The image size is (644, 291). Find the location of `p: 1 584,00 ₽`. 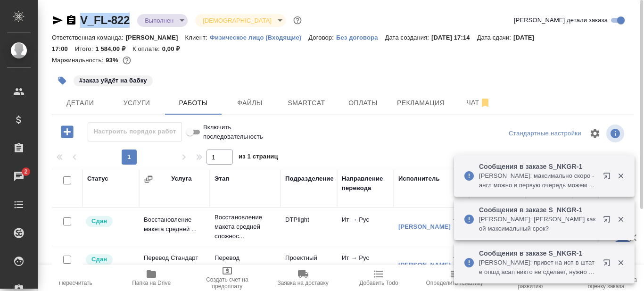

p: 1 584,00 ₽ is located at coordinates (113, 49).